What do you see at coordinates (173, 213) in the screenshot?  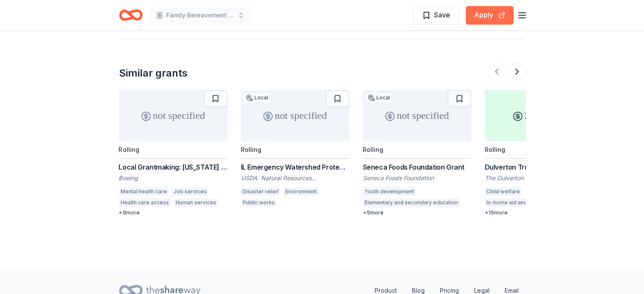 I see `div: + 9 more` at bounding box center [173, 213].